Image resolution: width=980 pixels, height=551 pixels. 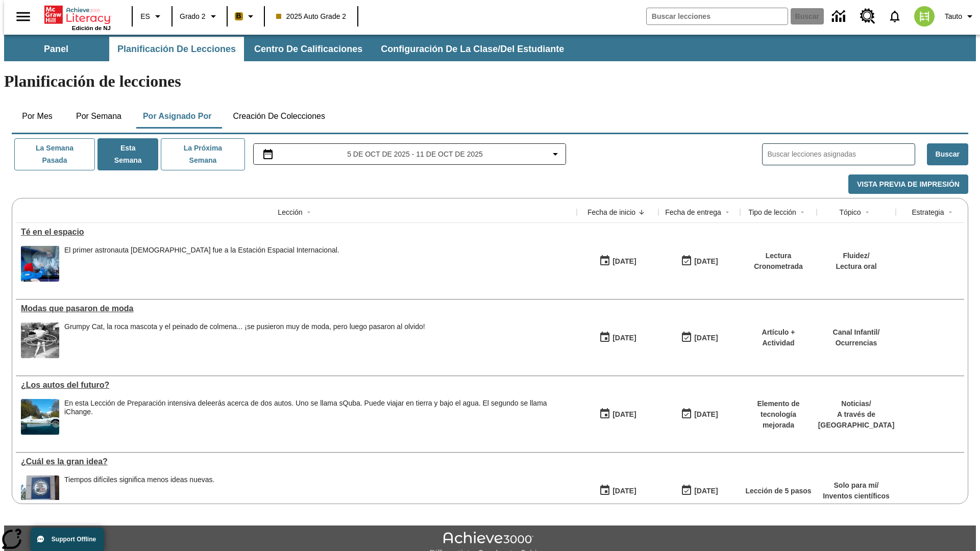 What do you see at coordinates (415, 154) in the screenshot?
I see `span: 5 de oct de 2025 - 11 de oct de 2025` at bounding box center [415, 154].